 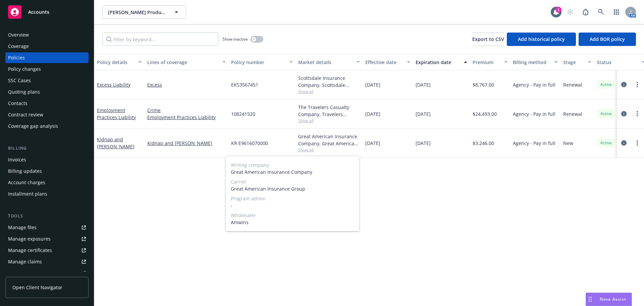 I want to click on span: Wholesaler, so click(x=293, y=215).